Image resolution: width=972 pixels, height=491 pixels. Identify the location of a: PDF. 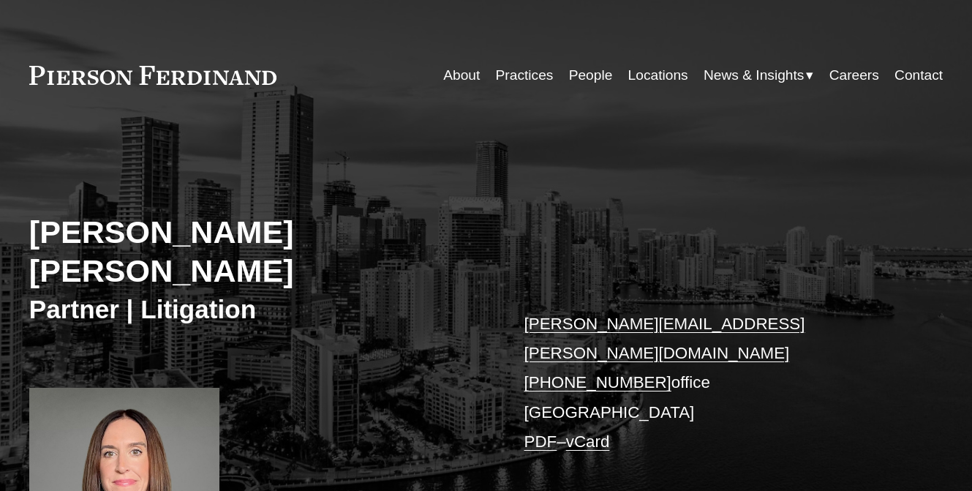
(541, 441).